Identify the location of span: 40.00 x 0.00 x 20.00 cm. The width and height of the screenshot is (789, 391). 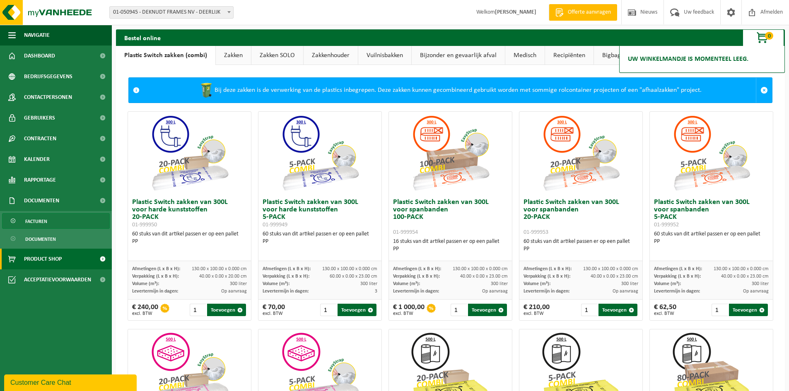
(223, 277).